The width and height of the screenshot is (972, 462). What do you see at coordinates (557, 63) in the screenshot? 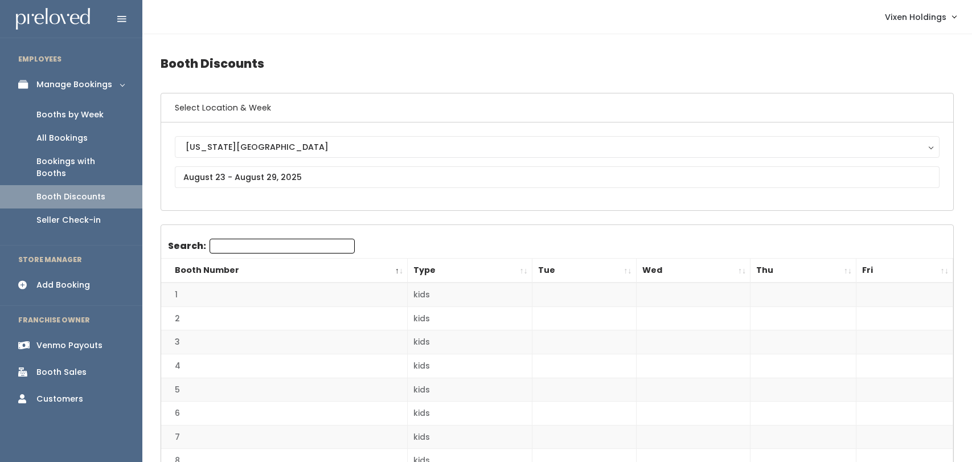
I see `h4: Booth Discounts` at bounding box center [557, 63].